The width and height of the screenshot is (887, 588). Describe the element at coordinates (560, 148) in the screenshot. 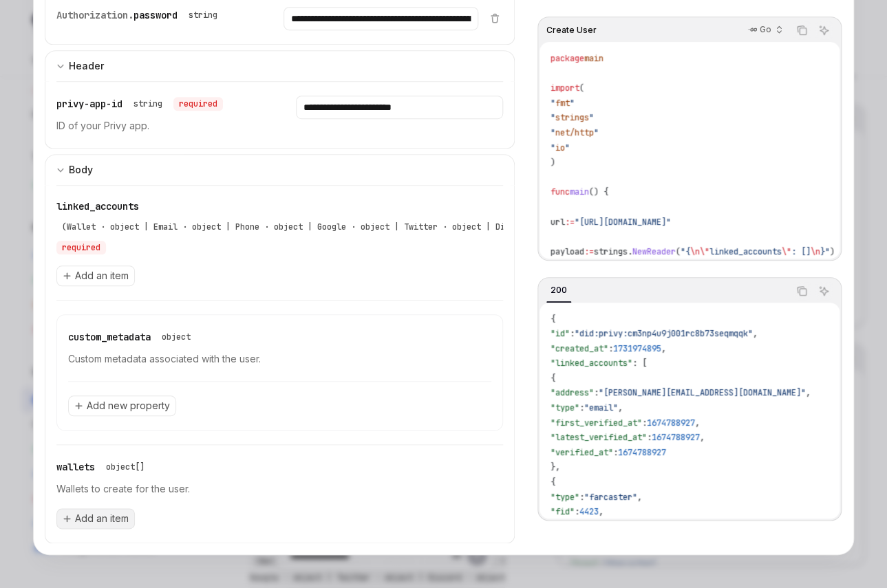

I see `span: io` at that location.